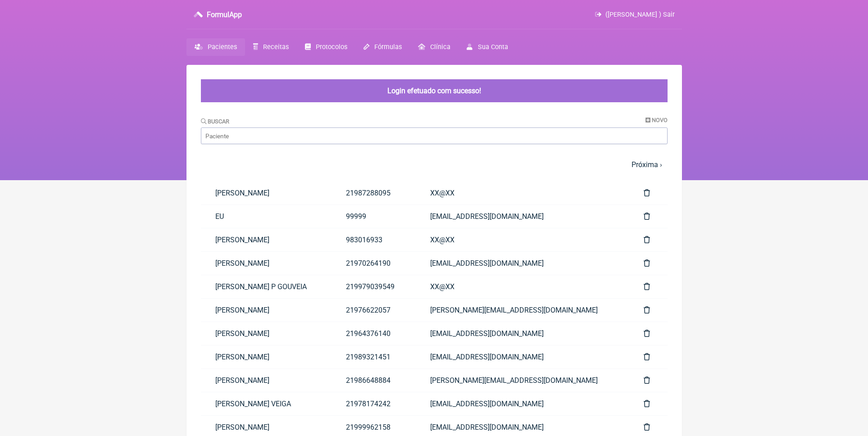 The height and width of the screenshot is (436, 868). I want to click on span: Pacientes, so click(222, 47).